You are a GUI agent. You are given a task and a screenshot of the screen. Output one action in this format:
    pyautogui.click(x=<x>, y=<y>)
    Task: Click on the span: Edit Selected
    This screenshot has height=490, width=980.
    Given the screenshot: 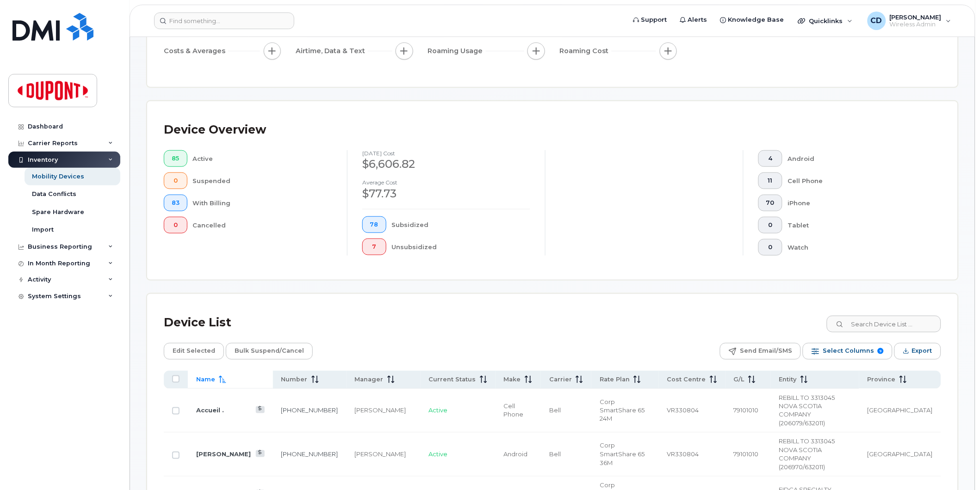 What is the action you would take?
    pyautogui.click(x=194, y=351)
    